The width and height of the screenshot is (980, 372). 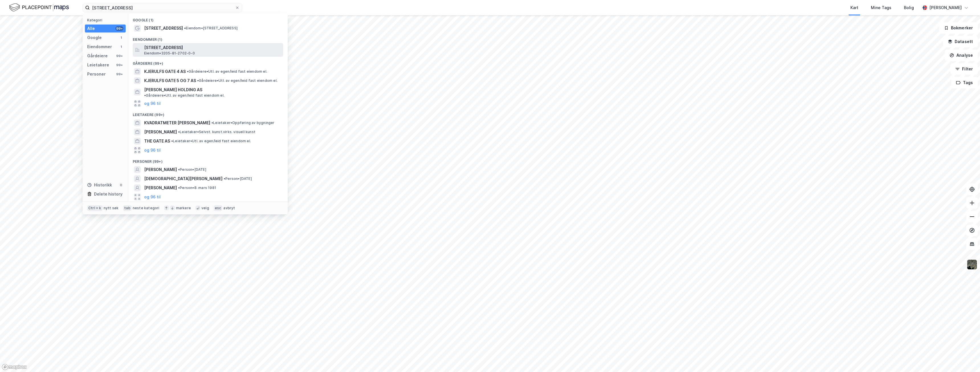 I want to click on div: Eiendommer, so click(x=100, y=47).